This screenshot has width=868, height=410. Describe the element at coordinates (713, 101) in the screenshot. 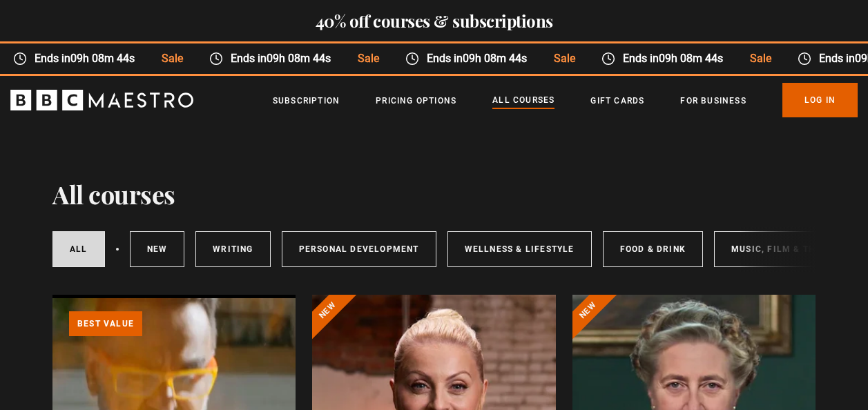

I see `a: For business` at that location.